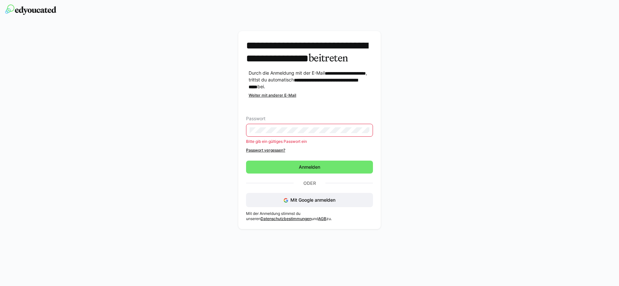 This screenshot has height=286, width=619. I want to click on button: Mit Google anmelden, so click(309, 200).